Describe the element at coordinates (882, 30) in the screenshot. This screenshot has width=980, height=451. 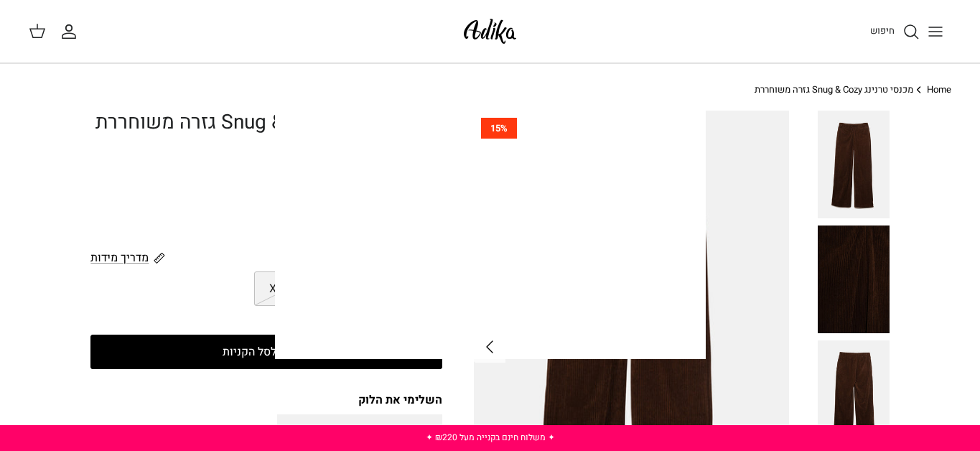
I see `span: חיפוש` at that location.